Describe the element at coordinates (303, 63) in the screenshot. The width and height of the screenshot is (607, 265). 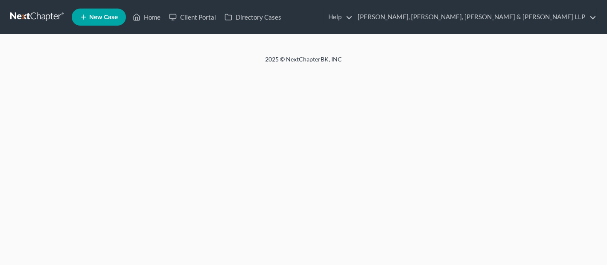
I see `div: 2025 © NextChapterBK, INC` at that location.